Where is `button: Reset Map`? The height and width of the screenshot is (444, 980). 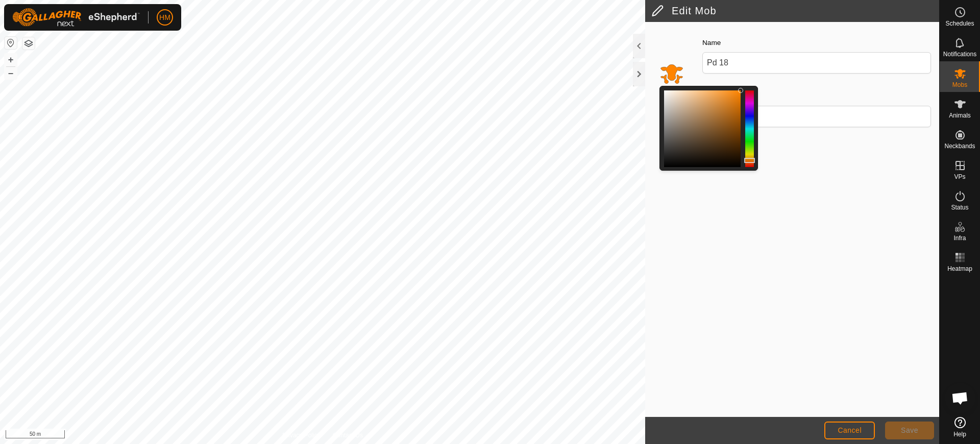
button: Reset Map is located at coordinates (11, 43).